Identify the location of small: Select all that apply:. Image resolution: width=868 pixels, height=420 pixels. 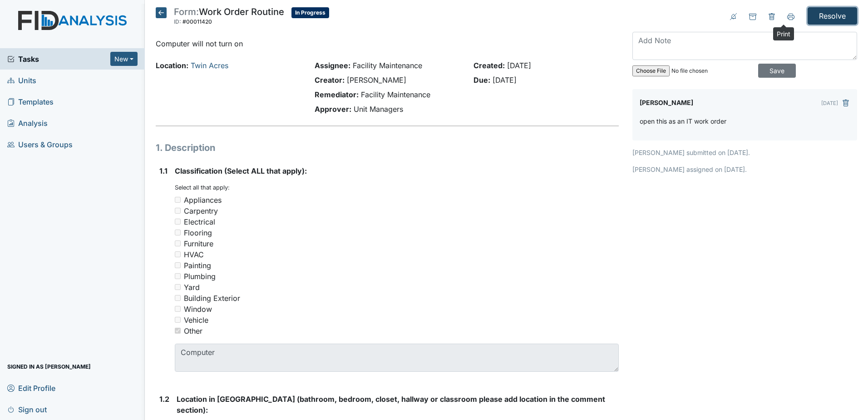
(202, 187).